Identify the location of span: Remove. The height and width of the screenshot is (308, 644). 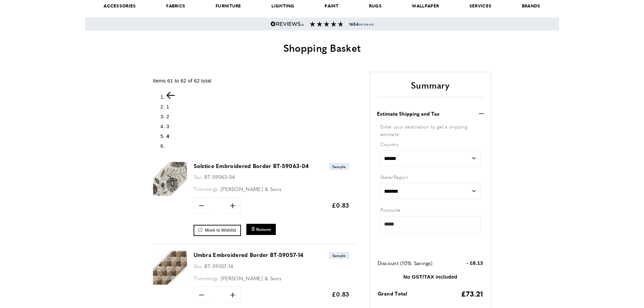
(264, 229).